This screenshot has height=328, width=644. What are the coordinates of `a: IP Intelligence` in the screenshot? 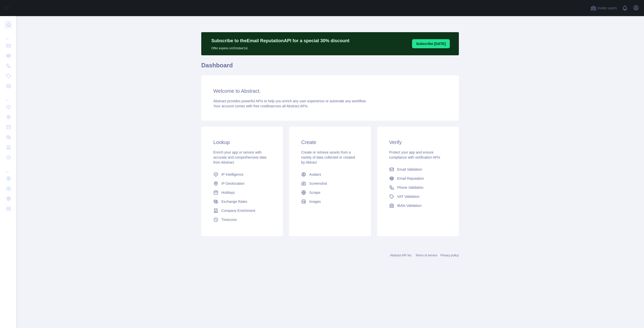 It's located at (242, 174).